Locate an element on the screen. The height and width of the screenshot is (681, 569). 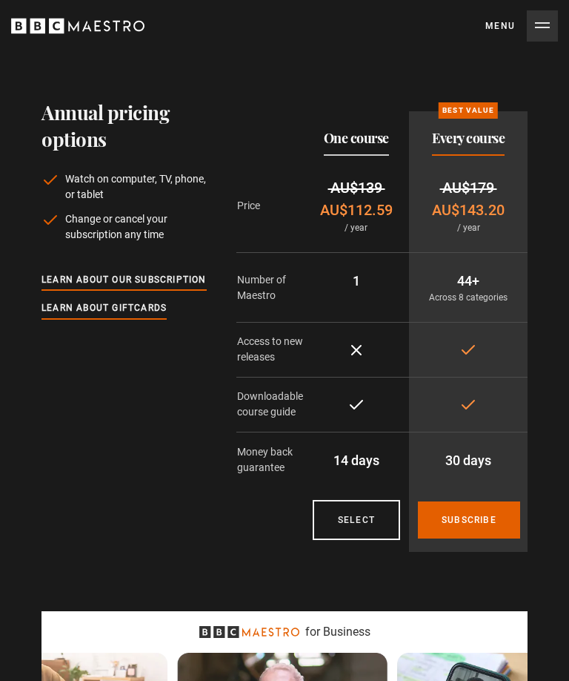
h2: Every course is located at coordinates (469, 138).